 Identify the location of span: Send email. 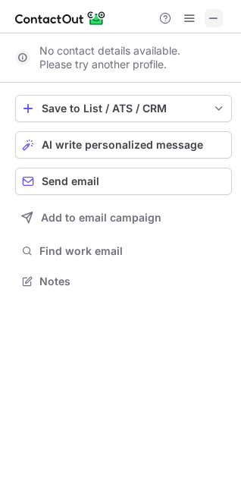
(71, 181).